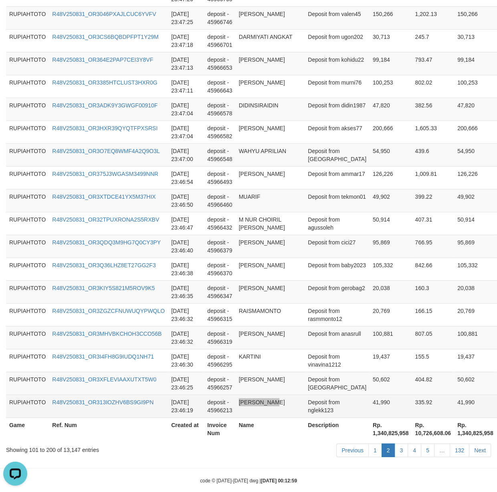 This screenshot has height=492, width=497. Describe the element at coordinates (391, 383) in the screenshot. I see `td: 50,602` at that location.